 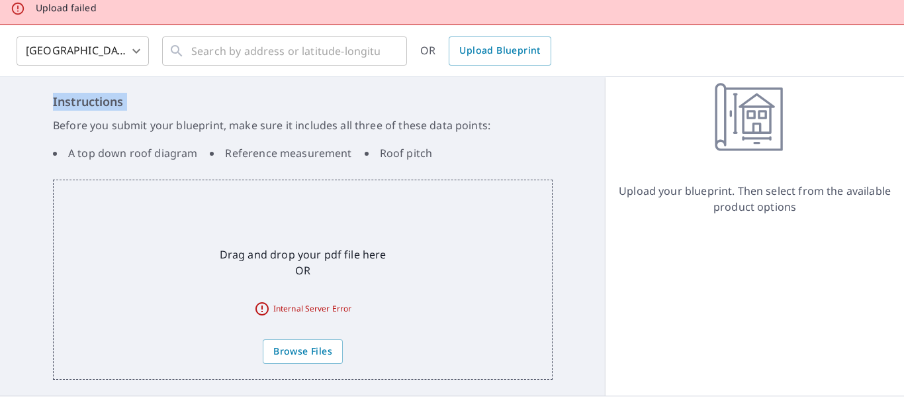 I want to click on label: Browse Files, so click(x=303, y=351).